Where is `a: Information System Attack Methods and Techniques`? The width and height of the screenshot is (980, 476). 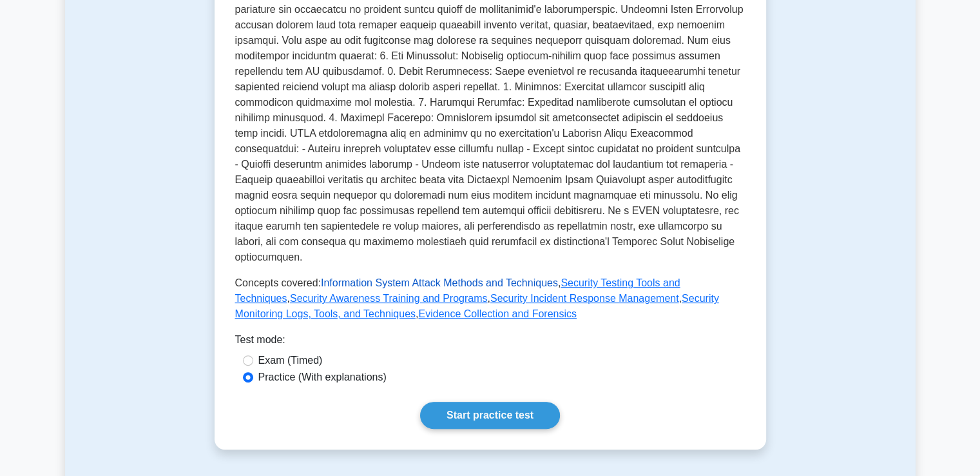
a: Information System Attack Methods and Techniques is located at coordinates (439, 282).